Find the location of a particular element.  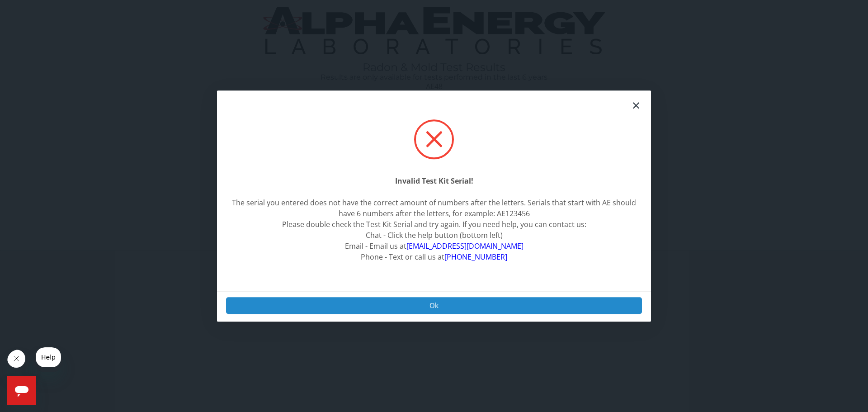

span: Chat - Click the help button (bottom left) Email - Email us at Phone - Text or call us at is located at coordinates (434, 246).